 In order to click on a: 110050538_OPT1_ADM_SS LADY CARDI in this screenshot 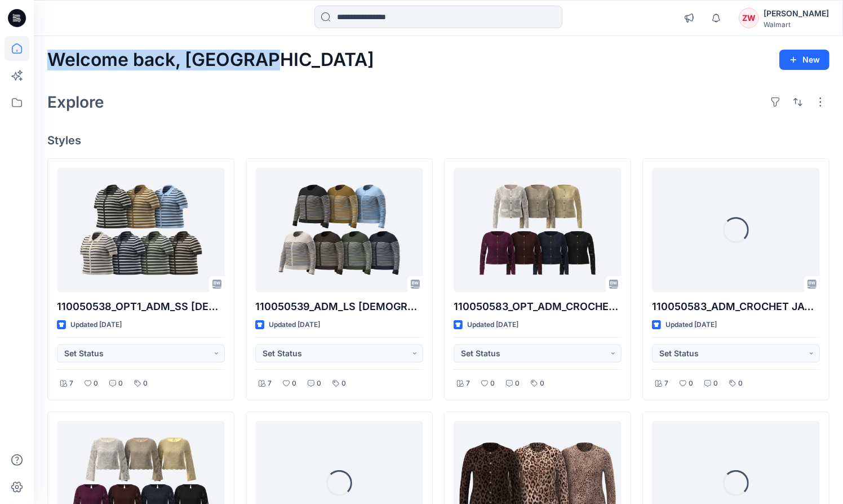, I will do `click(141, 230)`.